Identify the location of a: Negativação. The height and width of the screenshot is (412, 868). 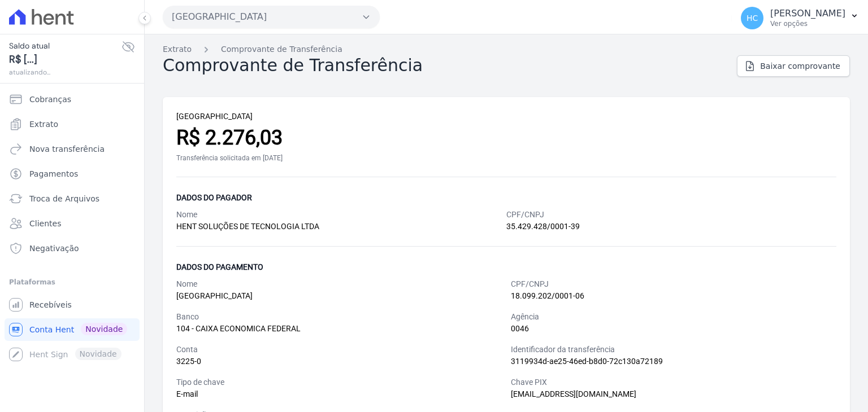
(72, 248).